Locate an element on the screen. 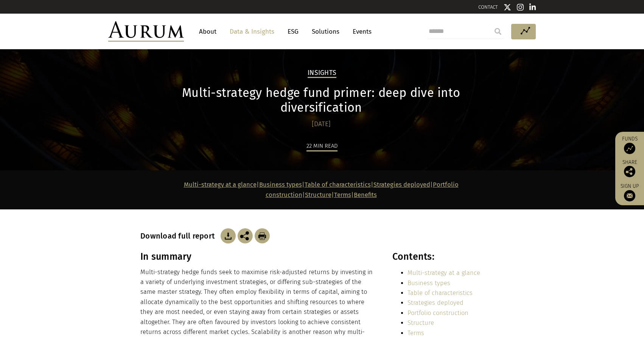  h2: Insights is located at coordinates (322, 73).